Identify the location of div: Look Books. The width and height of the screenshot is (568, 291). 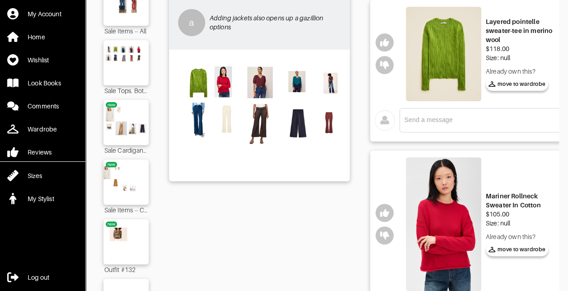
(44, 83).